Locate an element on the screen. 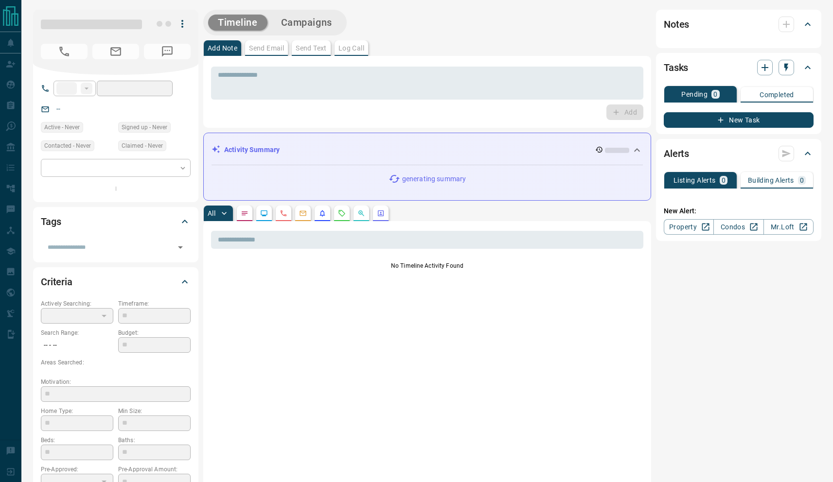 The image size is (833, 482). span: Claimed - Never is located at coordinates (142, 146).